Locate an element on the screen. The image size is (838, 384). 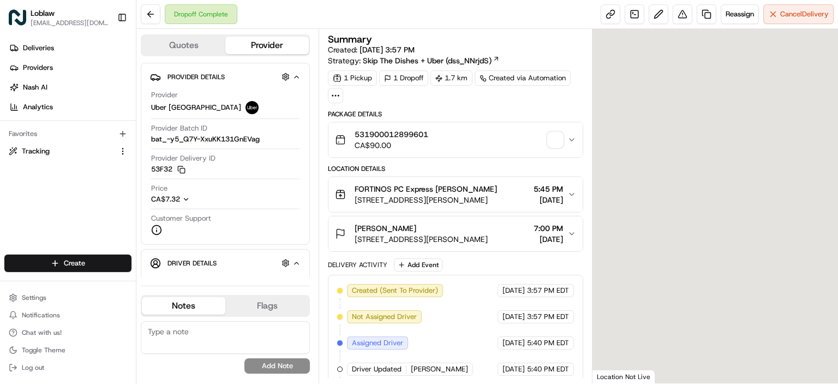
a: Deliveries is located at coordinates (70, 48).